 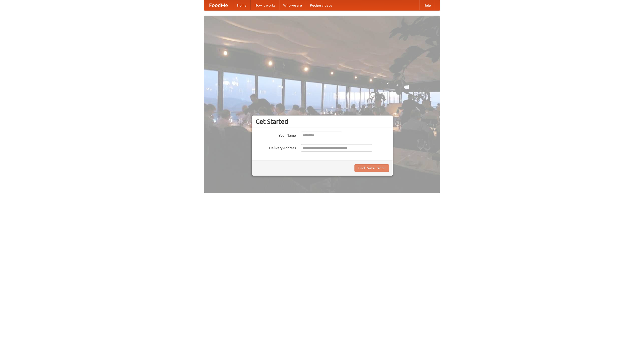 I want to click on a: Who we are, so click(x=293, y=5).